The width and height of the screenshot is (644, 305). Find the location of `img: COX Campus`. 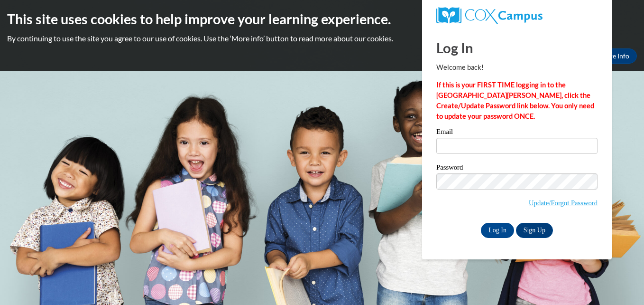

img: COX Campus is located at coordinates (490, 16).